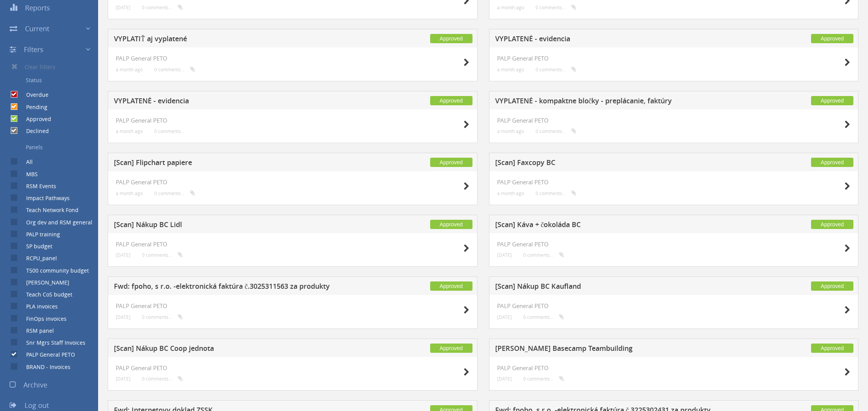 The width and height of the screenshot is (868, 411). I want to click on span: Filters, so click(33, 49).